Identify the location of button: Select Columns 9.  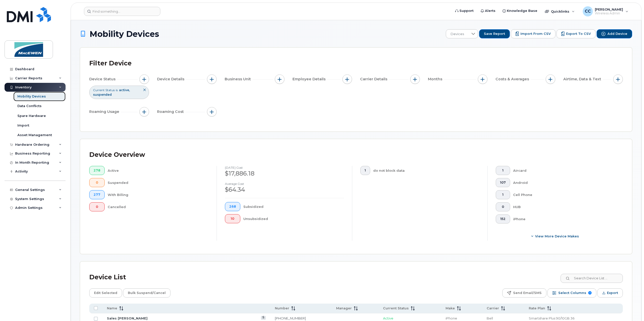
(572, 293).